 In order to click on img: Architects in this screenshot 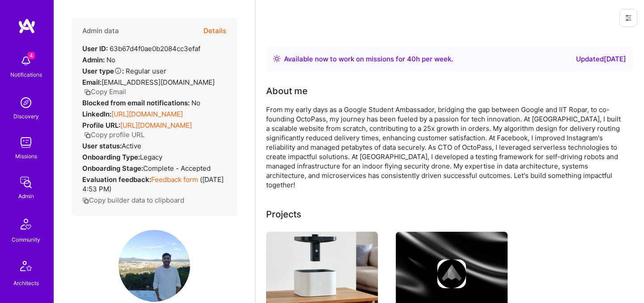, I will do `click(26, 268)`.